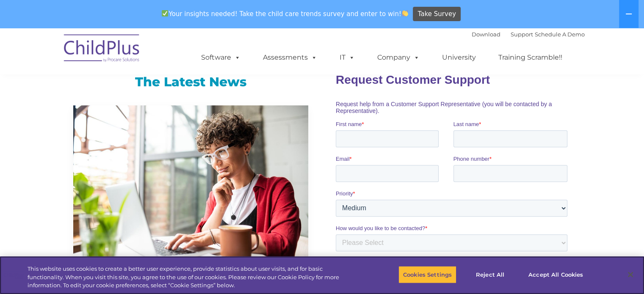 Image resolution: width=644 pixels, height=294 pixels. I want to click on button: Cookies Settings, so click(427, 275).